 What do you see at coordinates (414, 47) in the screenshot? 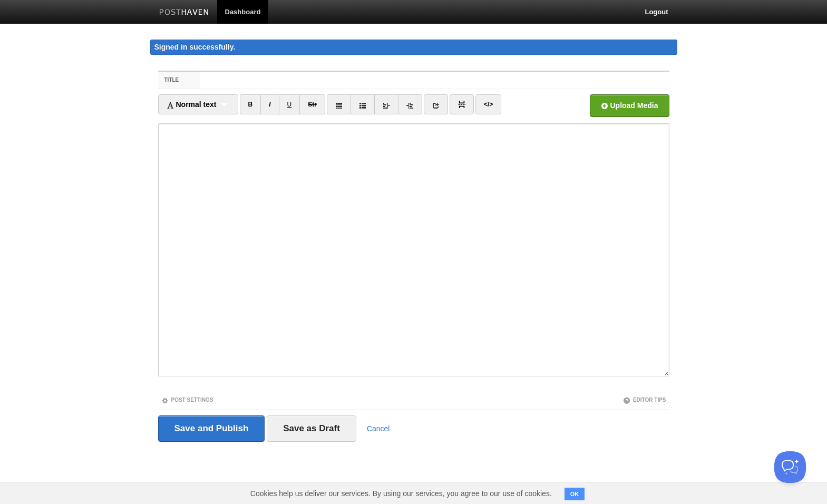
I see `div: Signed in successfully.` at bounding box center [414, 47].